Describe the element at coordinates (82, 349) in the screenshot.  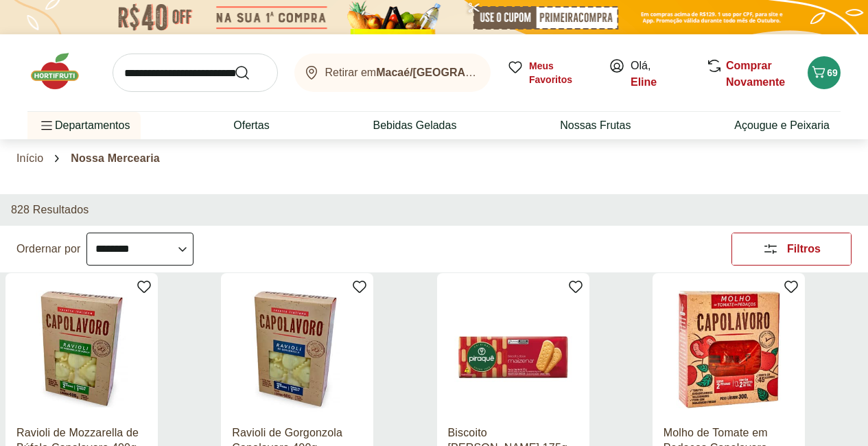
I see `img: Ravioli de Mozzarella de Búfala Capolavoro 400g` at that location.